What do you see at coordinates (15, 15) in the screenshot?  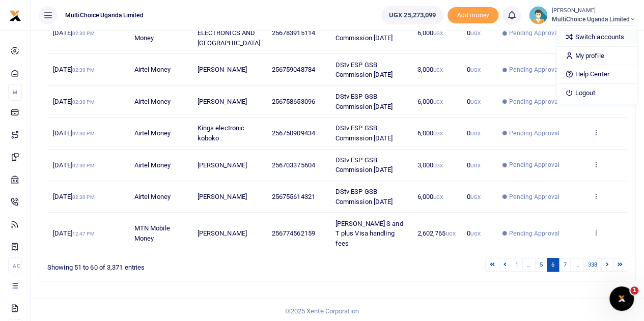 I see `a: logo-small logo-large logo-large` at bounding box center [15, 15].